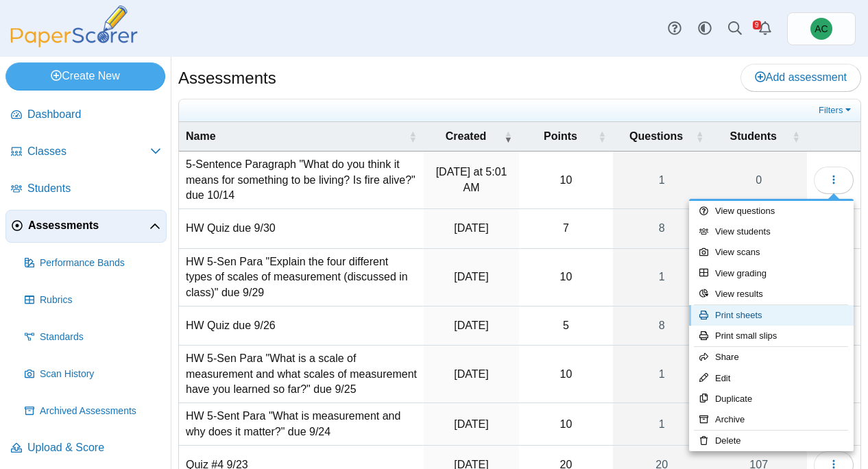  What do you see at coordinates (771, 378) in the screenshot?
I see `a: Edit` at bounding box center [771, 378].